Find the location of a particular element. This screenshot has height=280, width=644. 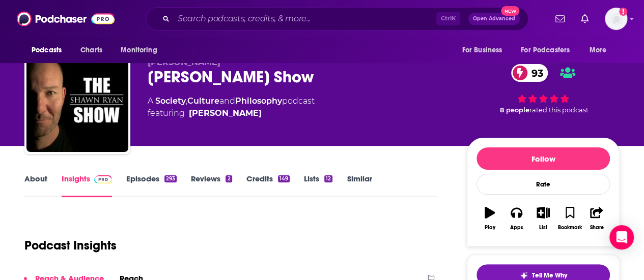

a: Credits149 is located at coordinates (268, 186).